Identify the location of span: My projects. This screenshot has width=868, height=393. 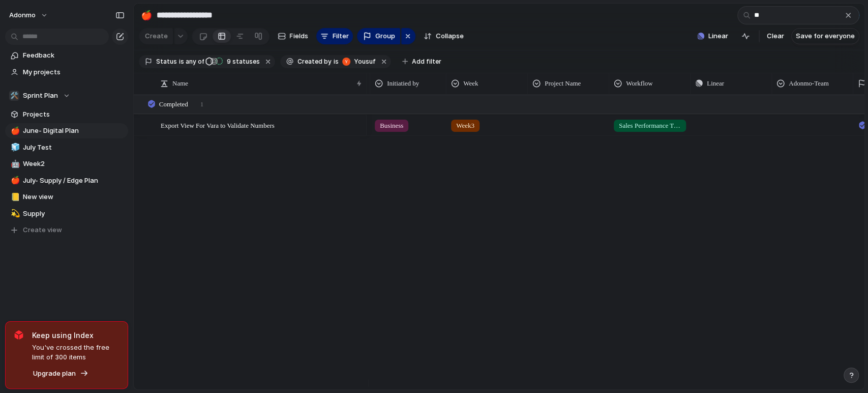
(74, 72).